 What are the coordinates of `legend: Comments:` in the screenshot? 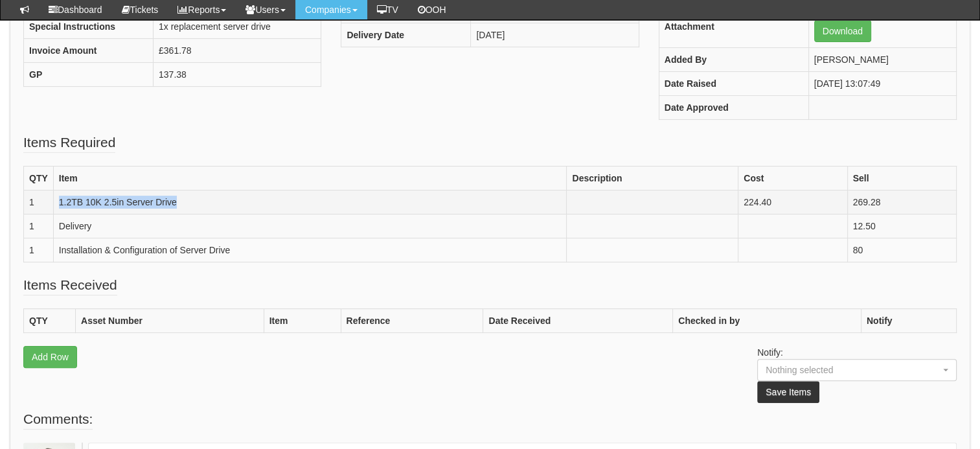 It's located at (58, 420).